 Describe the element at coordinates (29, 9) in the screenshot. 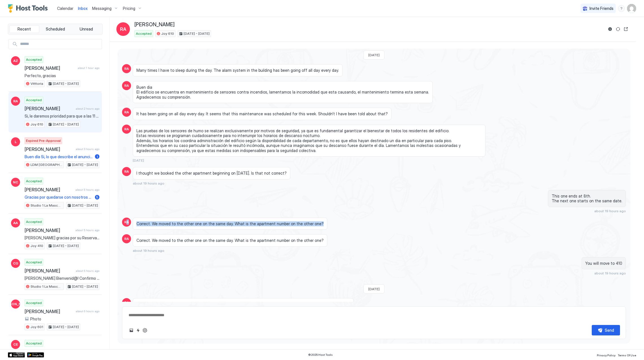

I see `a: Host Tools Logo` at that location.